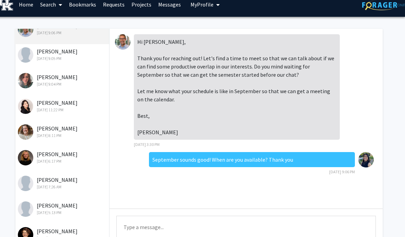 This screenshot has width=405, height=237. Describe the element at coordinates (25, 209) in the screenshot. I see `img: Jennifer Cramer` at that location.